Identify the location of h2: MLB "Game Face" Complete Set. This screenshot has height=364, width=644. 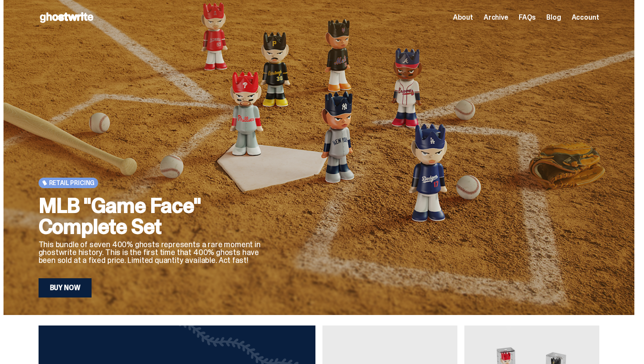
(153, 216).